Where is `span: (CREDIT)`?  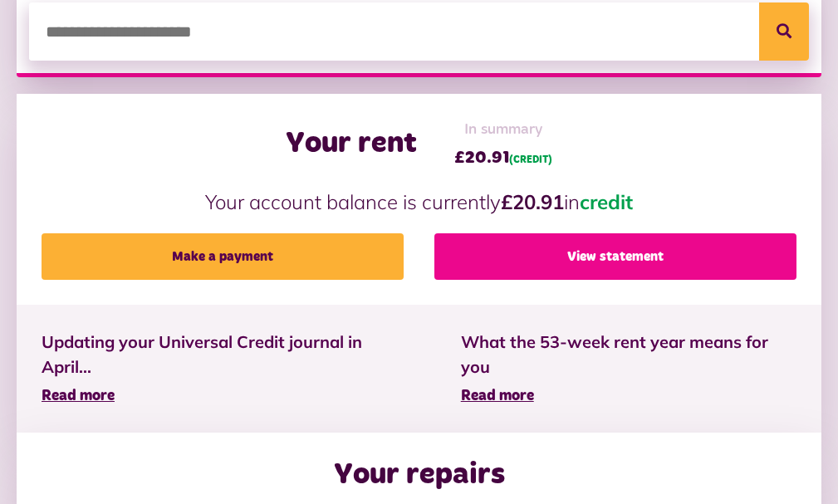
span: (CREDIT) is located at coordinates (531, 161).